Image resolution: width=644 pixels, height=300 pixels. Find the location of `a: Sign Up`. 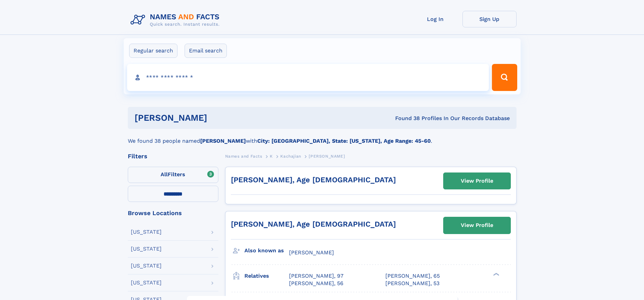

a: Sign Up is located at coordinates (490, 19).